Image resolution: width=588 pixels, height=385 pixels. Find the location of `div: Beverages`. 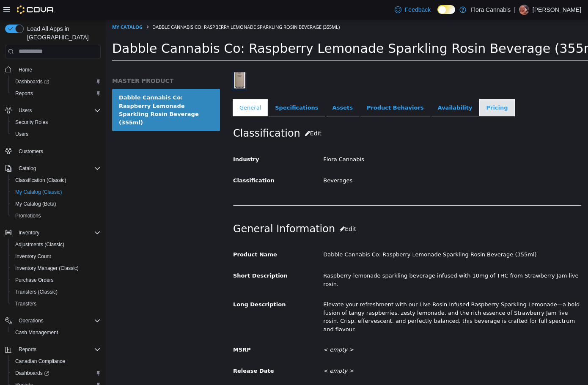

div: Beverages is located at coordinates (346, 161).